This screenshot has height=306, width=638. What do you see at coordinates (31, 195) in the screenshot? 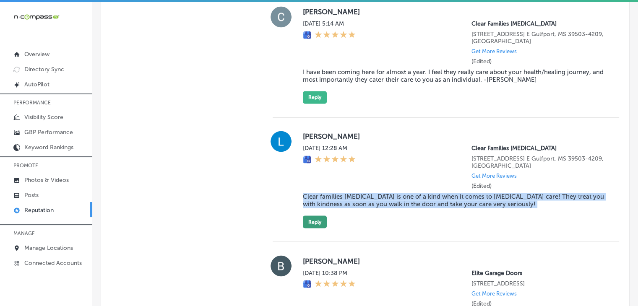
I see `p: Posts` at bounding box center [31, 195].